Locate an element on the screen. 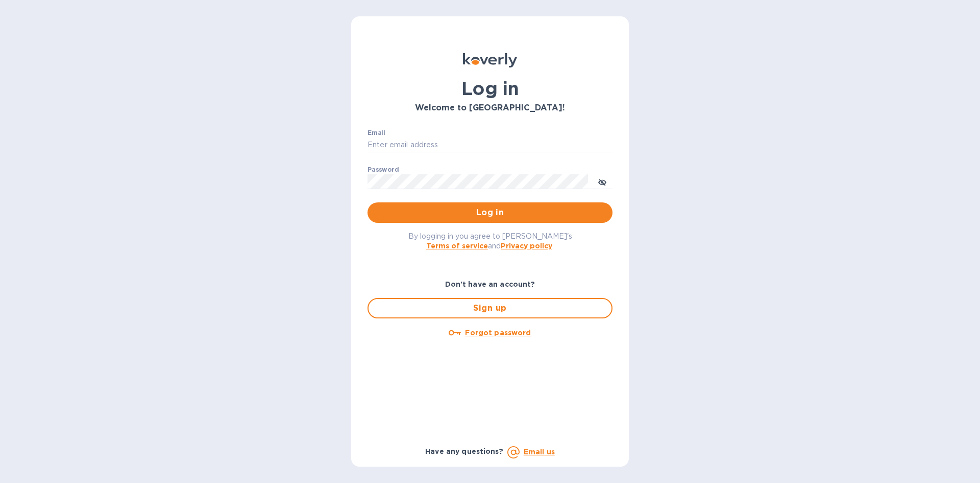  b: Email us is located at coordinates (539, 452).